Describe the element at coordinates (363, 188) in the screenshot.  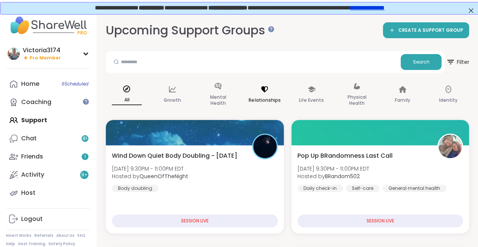
I see `div: Self-care` at that location.